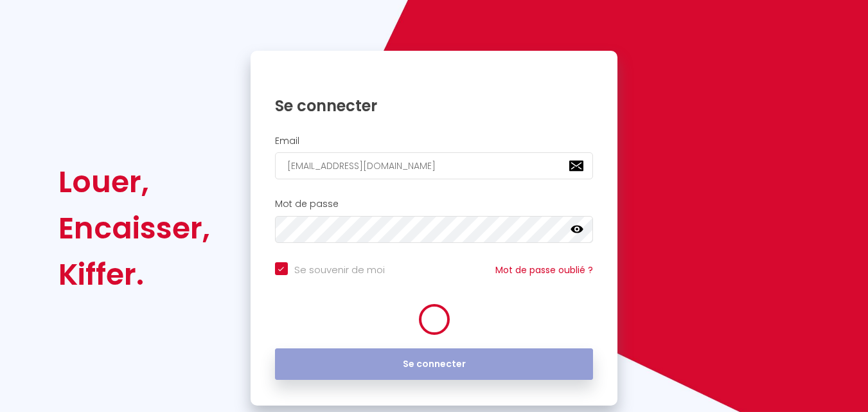 This screenshot has width=868, height=412. Describe the element at coordinates (434, 105) in the screenshot. I see `h1: Se connecter` at that location.